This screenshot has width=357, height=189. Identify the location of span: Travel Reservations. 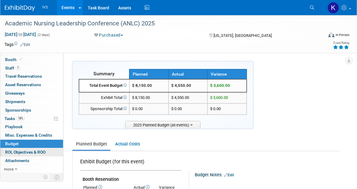
(24, 76).